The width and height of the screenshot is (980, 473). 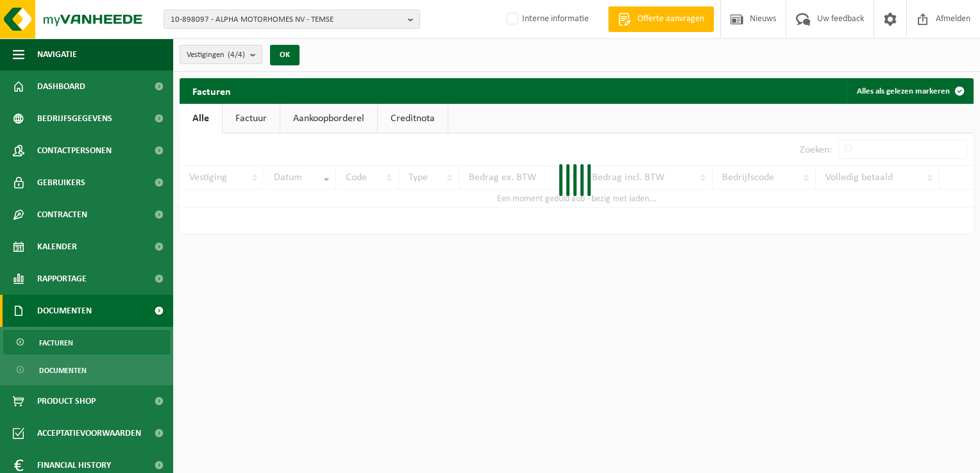 What do you see at coordinates (57, 247) in the screenshot?
I see `span: Kalender` at bounding box center [57, 247].